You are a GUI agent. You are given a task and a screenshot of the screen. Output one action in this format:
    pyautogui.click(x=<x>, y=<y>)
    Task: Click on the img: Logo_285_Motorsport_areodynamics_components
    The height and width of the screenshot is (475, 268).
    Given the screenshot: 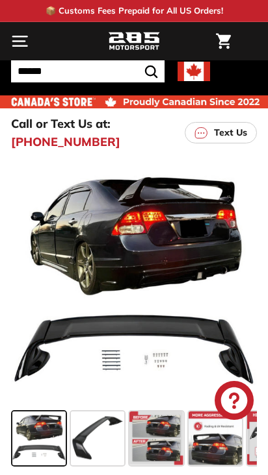 What is the action you would take?
    pyautogui.click(x=134, y=42)
    